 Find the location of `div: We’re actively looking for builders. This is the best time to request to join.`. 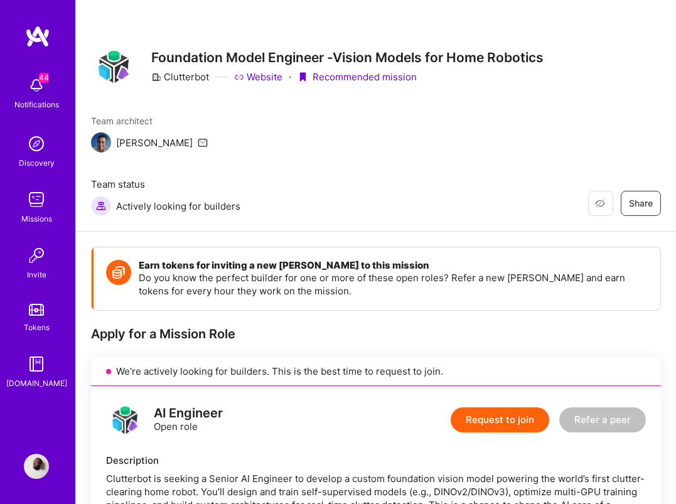

div: We’re actively looking for builders. This is the best time to request to join. is located at coordinates (376, 371).